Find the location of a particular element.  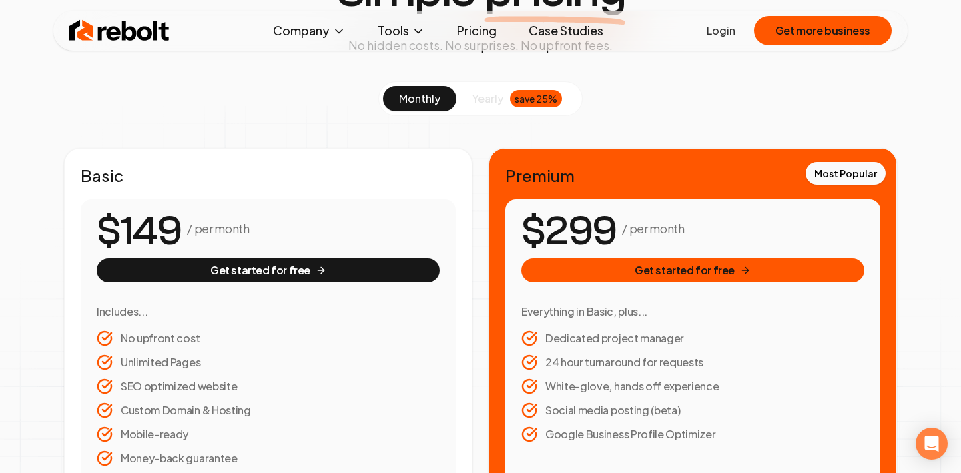

li: Mobile-ready is located at coordinates (268, 434).